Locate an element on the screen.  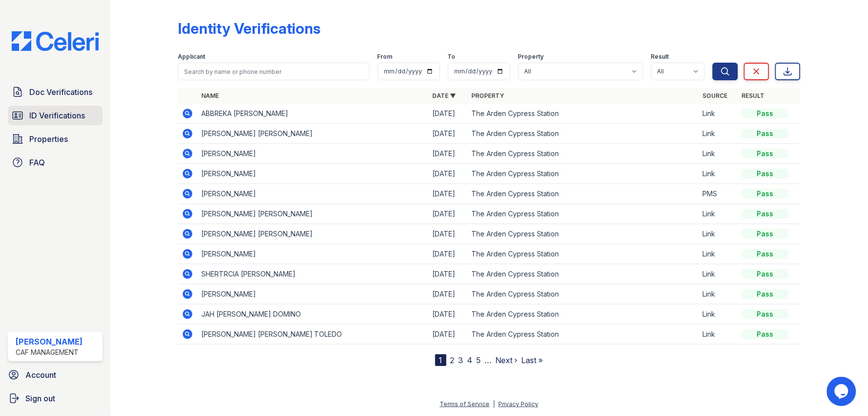
a: Next › is located at coordinates (507, 360).